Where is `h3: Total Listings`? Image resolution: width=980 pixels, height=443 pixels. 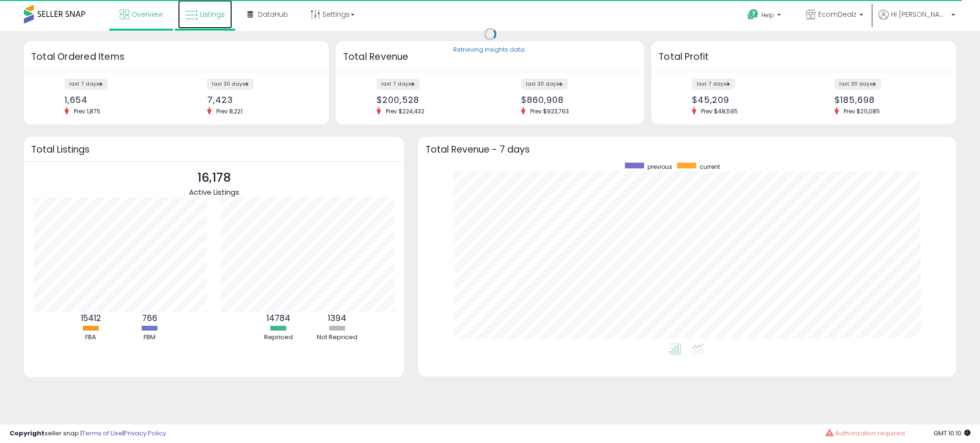 h3: Total Listings is located at coordinates (213, 149).